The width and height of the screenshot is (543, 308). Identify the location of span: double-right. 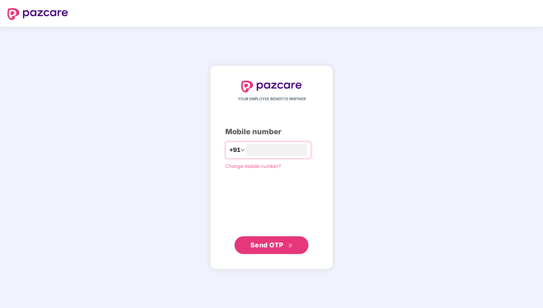
(290, 245).